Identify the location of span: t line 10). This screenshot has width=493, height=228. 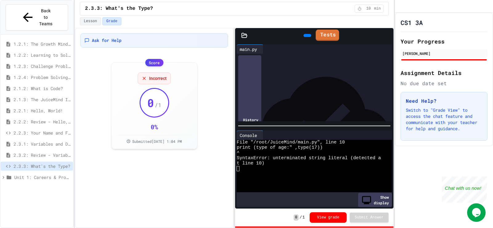
(251, 163).